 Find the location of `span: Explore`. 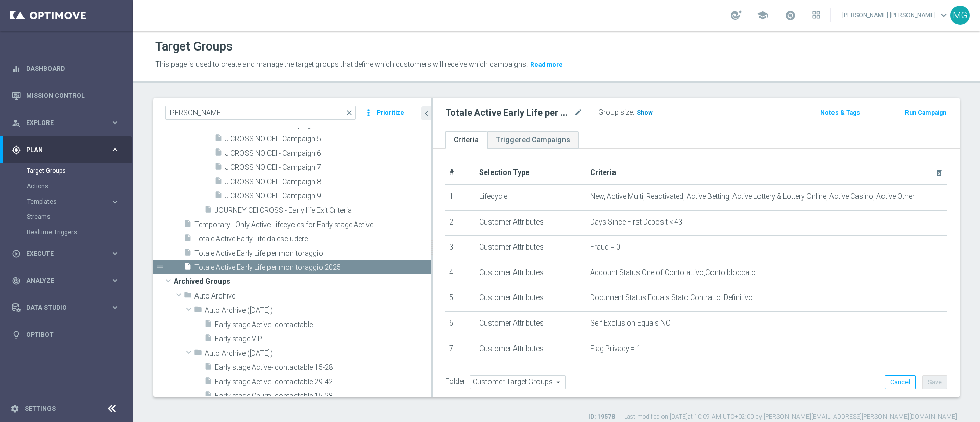

span: Explore is located at coordinates (68, 123).